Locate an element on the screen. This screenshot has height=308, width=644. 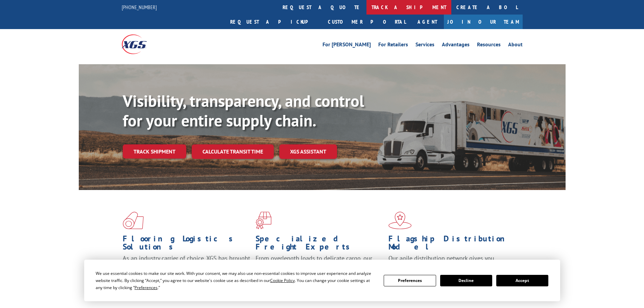
div: Cookie Consent Prompt is located at coordinates (322, 281).